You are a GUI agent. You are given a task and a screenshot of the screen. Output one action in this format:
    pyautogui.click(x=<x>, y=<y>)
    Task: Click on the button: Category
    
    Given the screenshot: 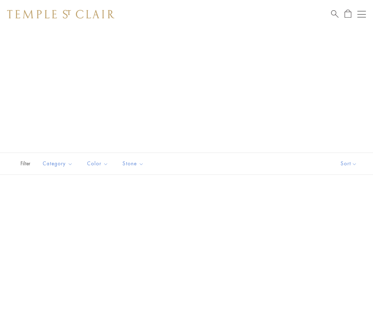 What is the action you would take?
    pyautogui.click(x=58, y=164)
    